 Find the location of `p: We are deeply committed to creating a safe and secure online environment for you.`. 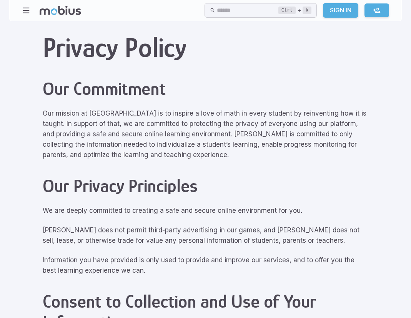

p: We are deeply committed to creating a safe and secure online environment for you. is located at coordinates (206, 211).